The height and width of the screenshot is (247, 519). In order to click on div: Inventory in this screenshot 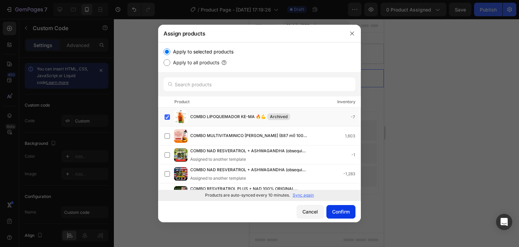, I will do `click(347, 102)`.